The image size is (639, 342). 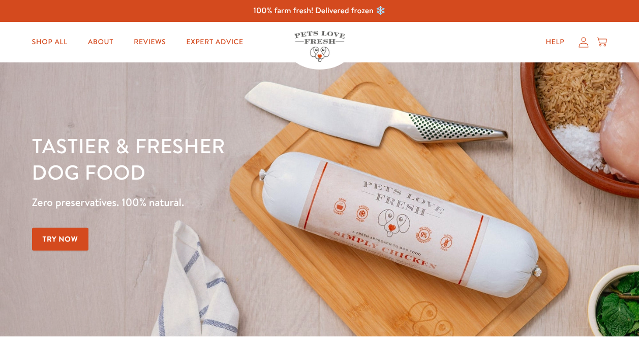 What do you see at coordinates (101, 42) in the screenshot?
I see `a: About` at bounding box center [101, 42].